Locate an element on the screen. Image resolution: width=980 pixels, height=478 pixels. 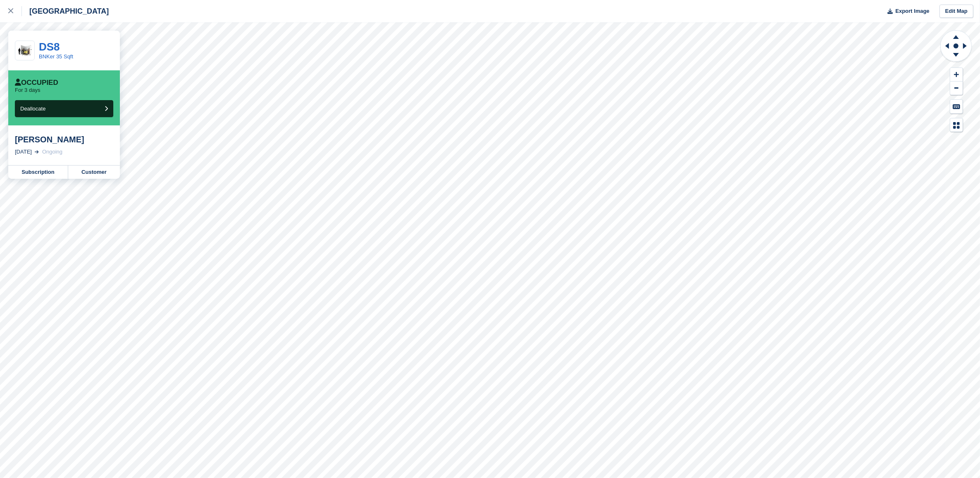
div: Occupied is located at coordinates (37, 83).